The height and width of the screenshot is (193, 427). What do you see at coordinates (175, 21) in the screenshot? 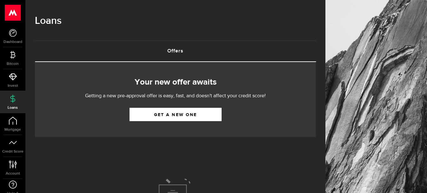
I see `h1: Loans` at bounding box center [175, 21].